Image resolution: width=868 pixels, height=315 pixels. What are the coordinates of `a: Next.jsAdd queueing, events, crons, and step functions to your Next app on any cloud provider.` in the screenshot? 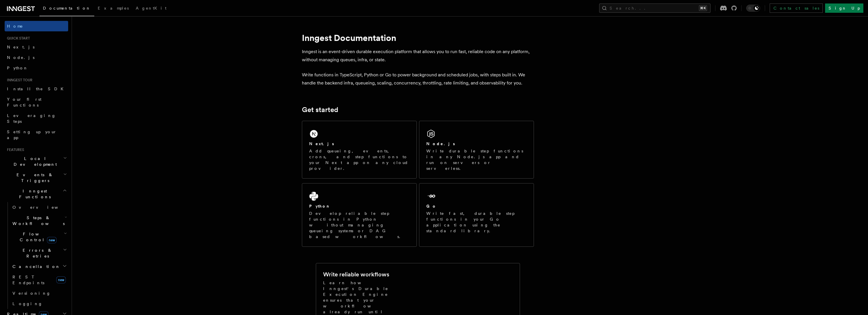 It's located at (359, 149).